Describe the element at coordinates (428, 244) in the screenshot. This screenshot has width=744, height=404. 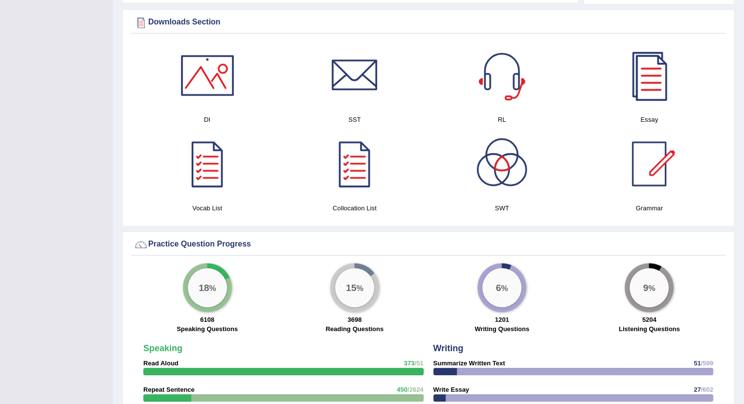
I see `div: Practice Question Progress` at that location.